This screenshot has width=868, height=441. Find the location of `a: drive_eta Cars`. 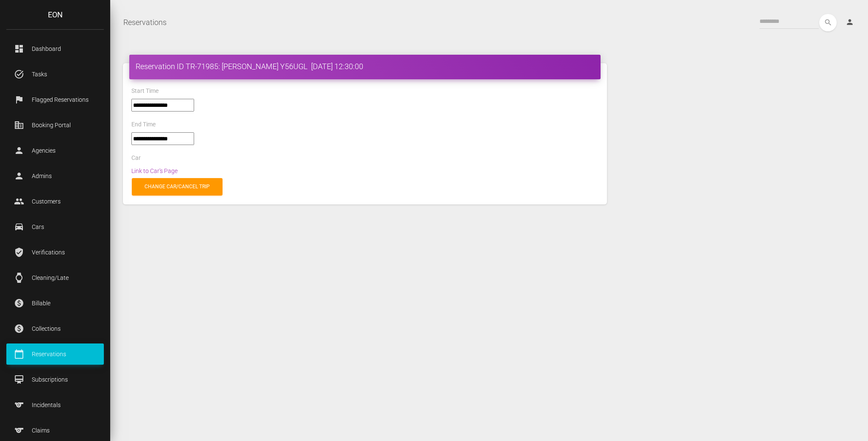

a: drive_eta Cars is located at coordinates (55, 227).